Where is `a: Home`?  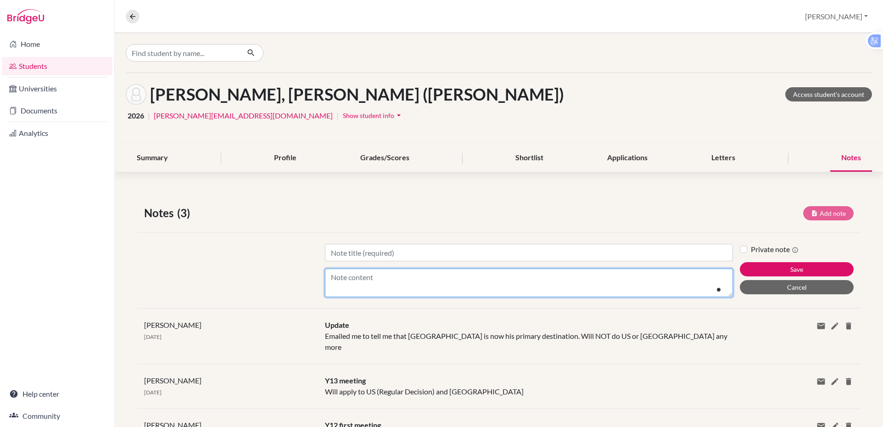 a: Home is located at coordinates (57, 44).